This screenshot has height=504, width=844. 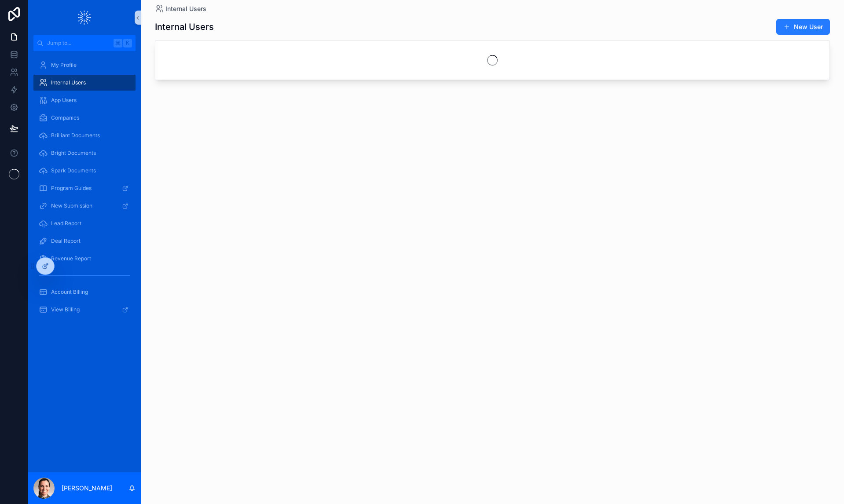 I want to click on span: K, so click(x=127, y=43).